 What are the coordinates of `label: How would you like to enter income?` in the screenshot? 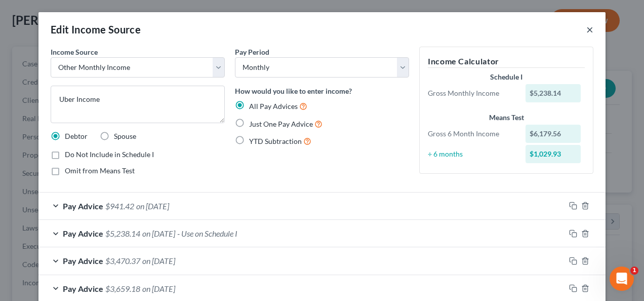 It's located at (293, 91).